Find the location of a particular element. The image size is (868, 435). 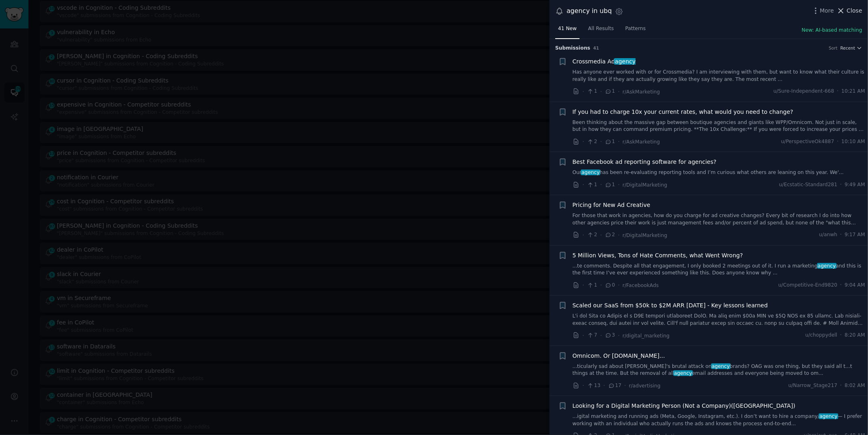

a: Best Facebook ad reporting software for agencies? is located at coordinates (645, 162).